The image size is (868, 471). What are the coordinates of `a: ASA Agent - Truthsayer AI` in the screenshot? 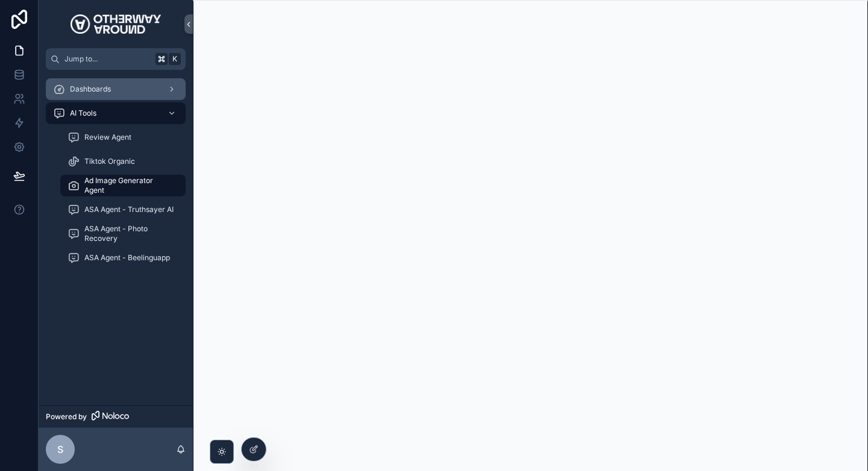 It's located at (123, 209).